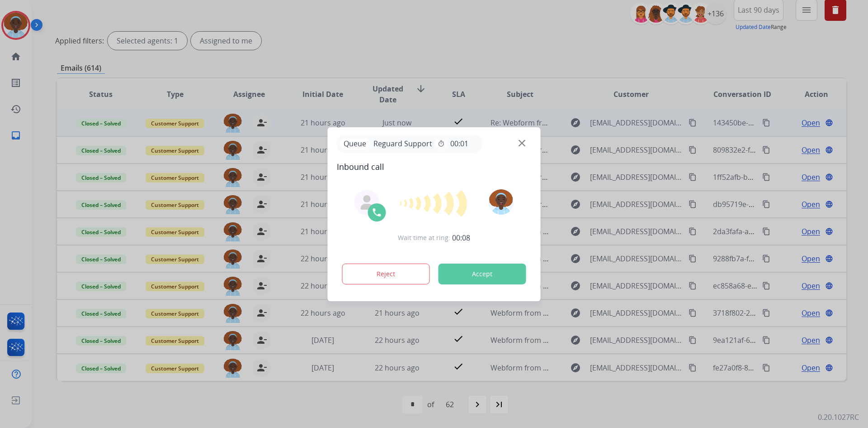 This screenshot has height=428, width=868. What do you see at coordinates (522, 142) in the screenshot?
I see `img: close-button` at bounding box center [522, 142].